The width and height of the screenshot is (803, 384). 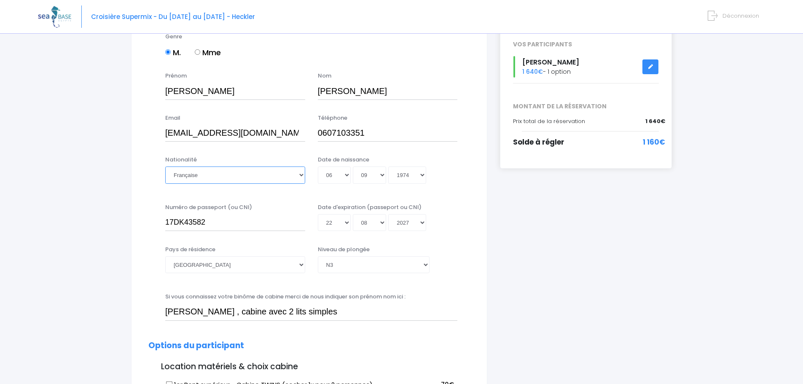 I want to click on label: Date d'expiration (passeport ou CNI), so click(x=370, y=207).